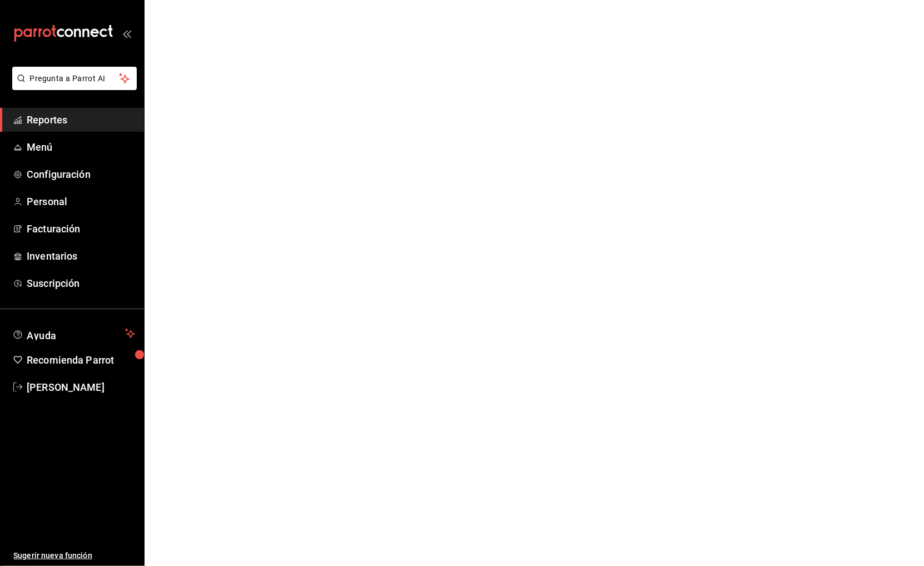 This screenshot has width=924, height=566. What do you see at coordinates (81, 228) in the screenshot?
I see `span: Facturación` at bounding box center [81, 228].